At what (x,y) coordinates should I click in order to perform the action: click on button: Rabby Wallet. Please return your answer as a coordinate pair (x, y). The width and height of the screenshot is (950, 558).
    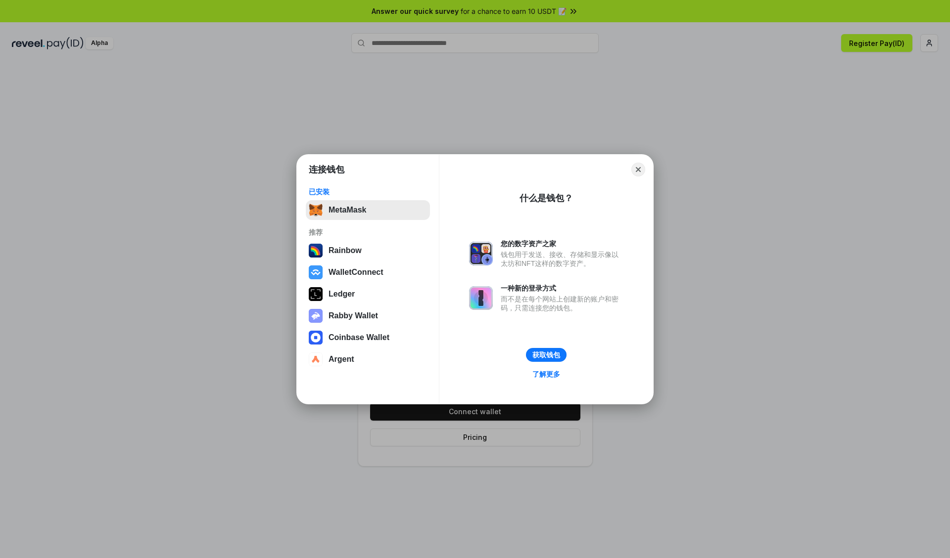
    Looking at the image, I should click on (367, 316).